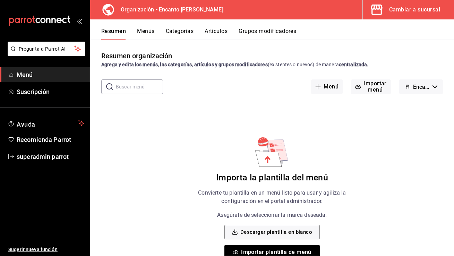 The width and height of the screenshot is (454, 256). What do you see at coordinates (50, 75) in the screenshot?
I see `span: Menú` at bounding box center [50, 75].